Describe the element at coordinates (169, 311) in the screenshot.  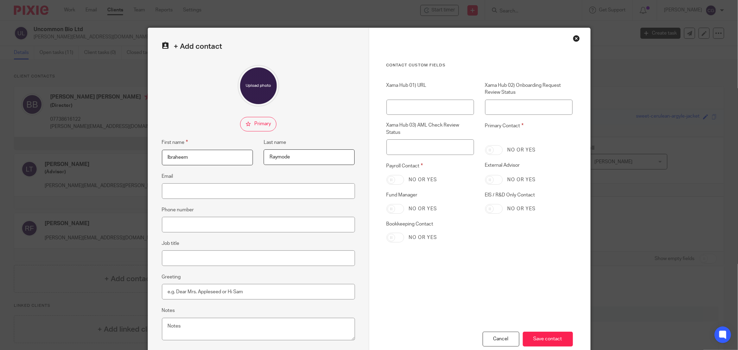
I see `label: Notes` at that location.